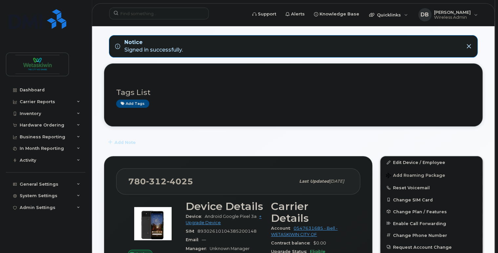 The width and height of the screenshot is (498, 253). I want to click on div: Signed in successfully., so click(154, 46).